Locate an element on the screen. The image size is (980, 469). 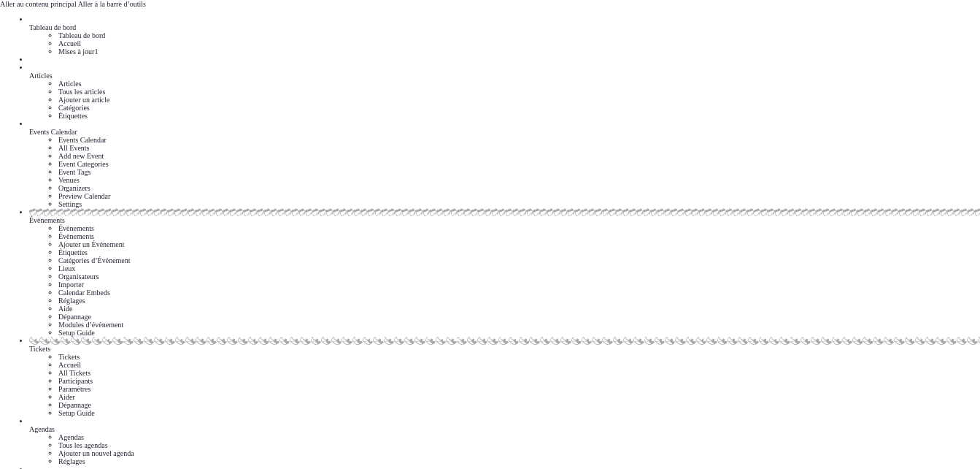
a: Venues is located at coordinates (69, 180).